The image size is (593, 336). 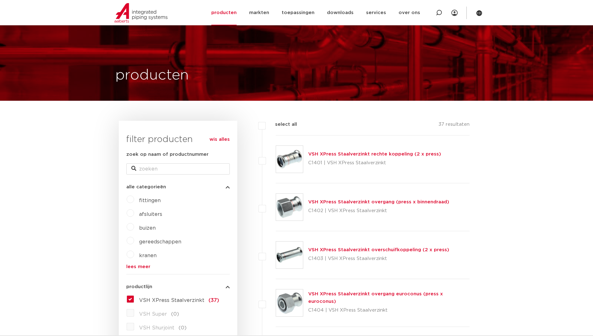 What do you see at coordinates (148, 255) in the screenshot?
I see `a: kranen` at bounding box center [148, 255].